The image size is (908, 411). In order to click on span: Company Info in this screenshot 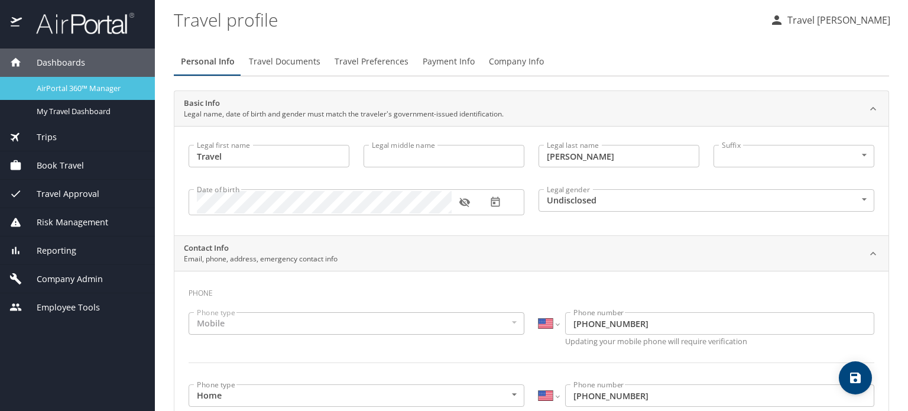, I will do `click(516, 61)`.